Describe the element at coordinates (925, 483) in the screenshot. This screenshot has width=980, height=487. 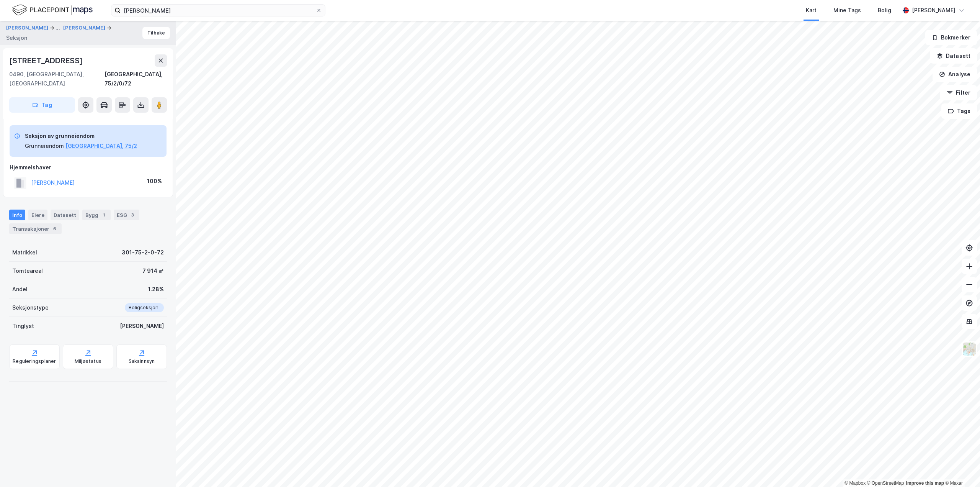
I see `a: Improve this map` at that location.